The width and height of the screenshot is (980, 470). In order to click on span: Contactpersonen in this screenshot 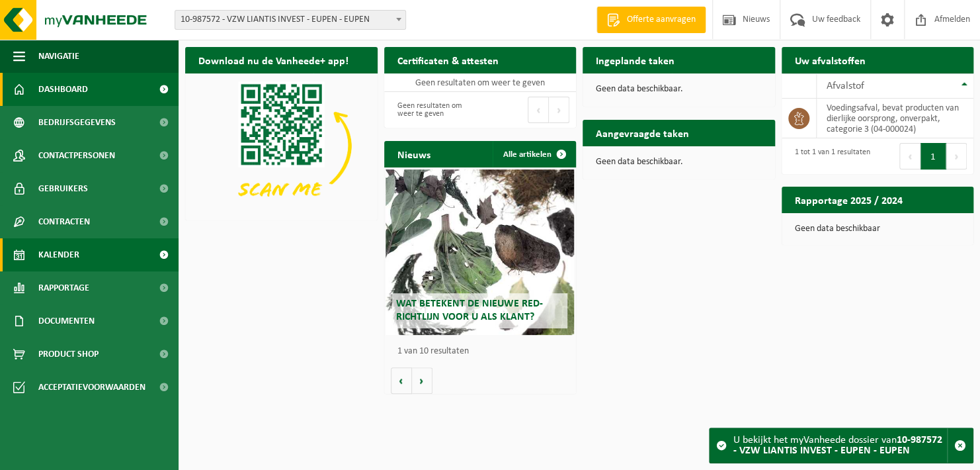, I will do `click(77, 156)`.